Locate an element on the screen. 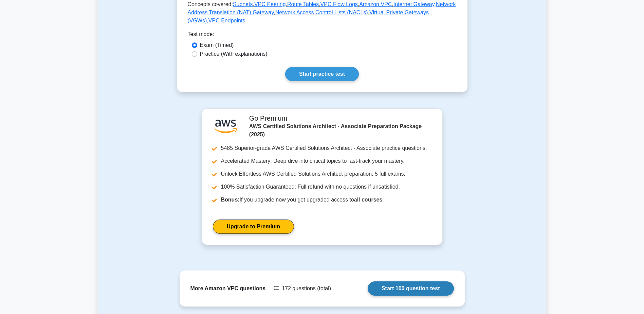 The image size is (644, 314). a: Start practice test is located at coordinates (322, 74).